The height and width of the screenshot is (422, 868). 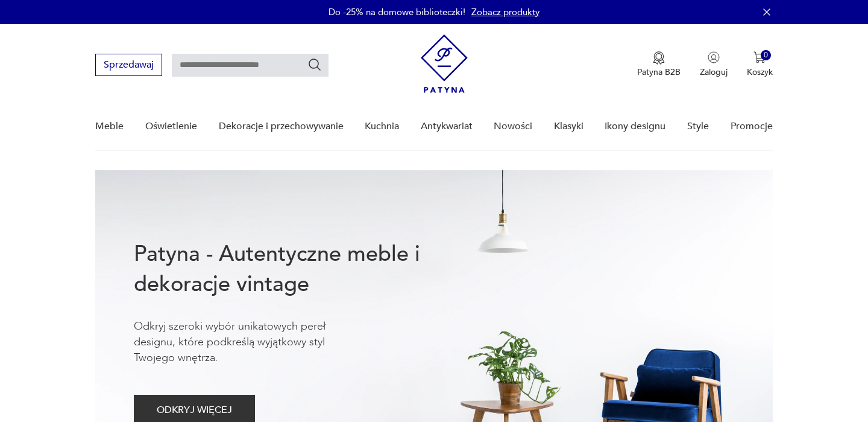 What do you see at coordinates (315, 65) in the screenshot?
I see `button: Szukaj` at bounding box center [315, 65].